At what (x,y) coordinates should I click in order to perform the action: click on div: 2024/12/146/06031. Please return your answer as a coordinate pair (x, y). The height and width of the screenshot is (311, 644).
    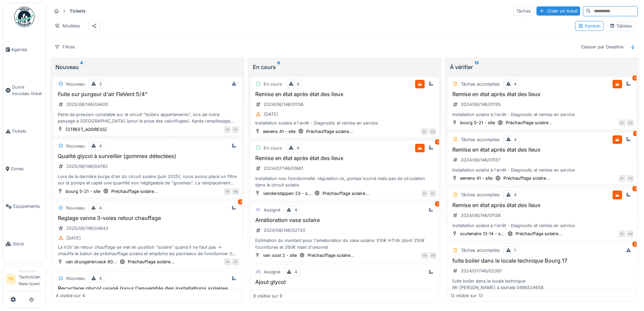
    Looking at the image, I should click on (284, 292).